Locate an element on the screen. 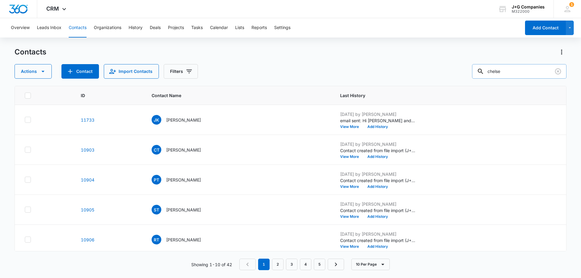  button: Leads Inbox is located at coordinates (49, 28).